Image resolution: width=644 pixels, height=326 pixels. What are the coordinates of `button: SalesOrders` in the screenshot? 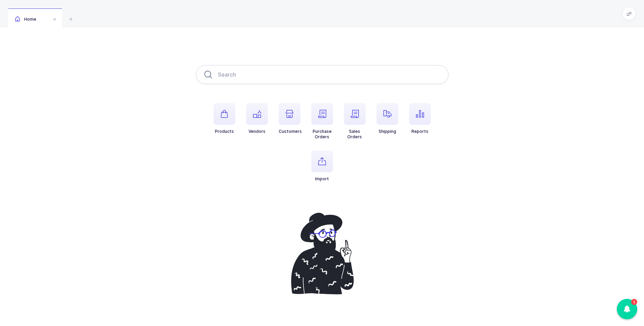 It's located at (354, 121).